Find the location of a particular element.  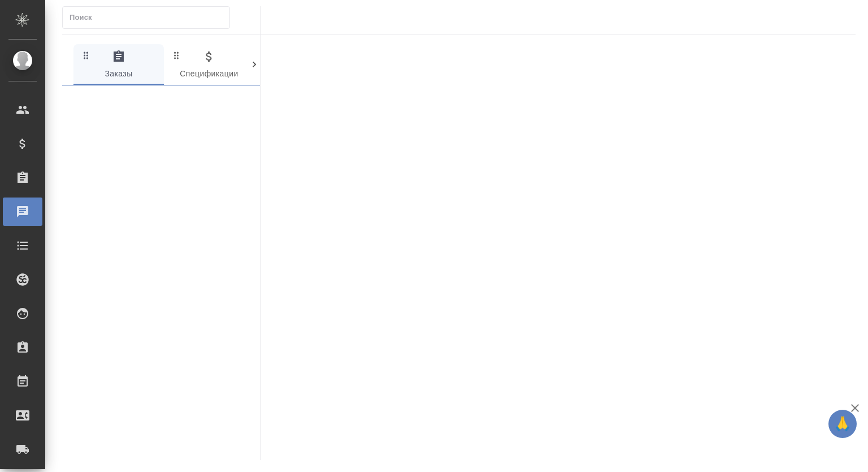

span: Заказы is located at coordinates (119, 65).